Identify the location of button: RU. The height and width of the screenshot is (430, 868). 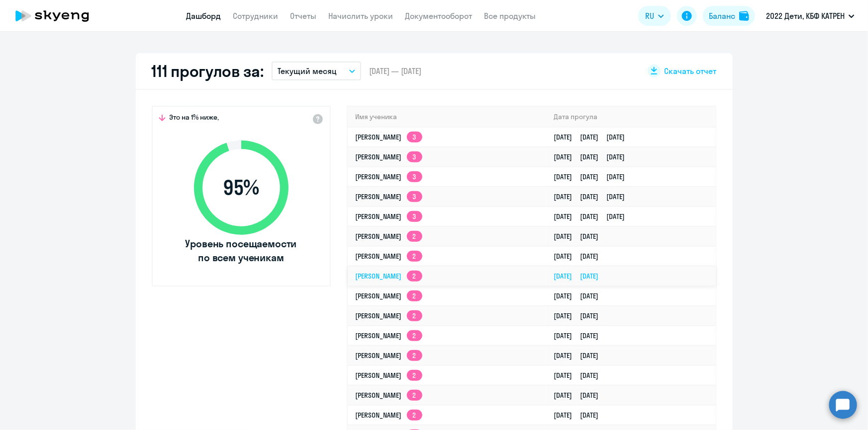
(654, 16).